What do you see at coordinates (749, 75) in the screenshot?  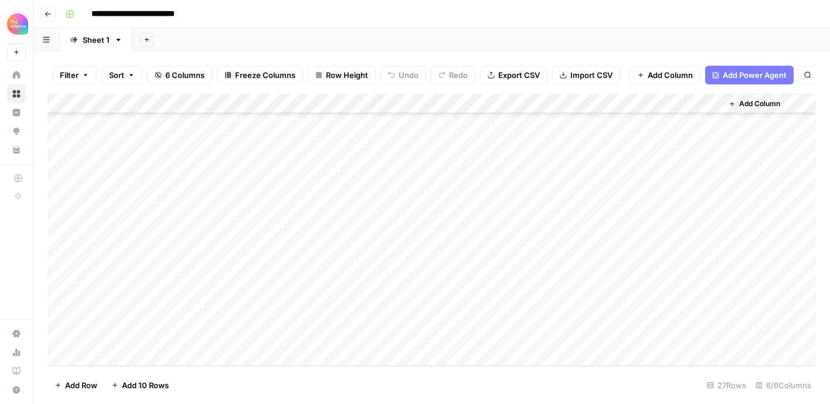 I see `button: Add Power Agent` at bounding box center [749, 75].